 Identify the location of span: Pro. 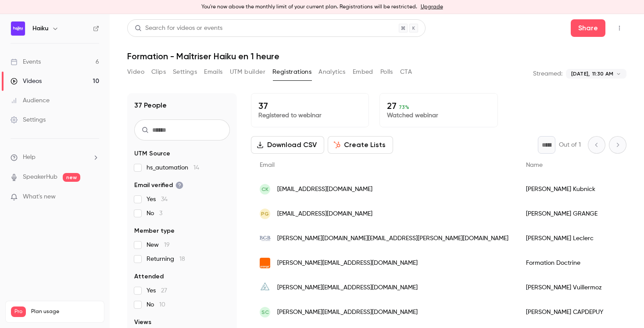
(19, 312).